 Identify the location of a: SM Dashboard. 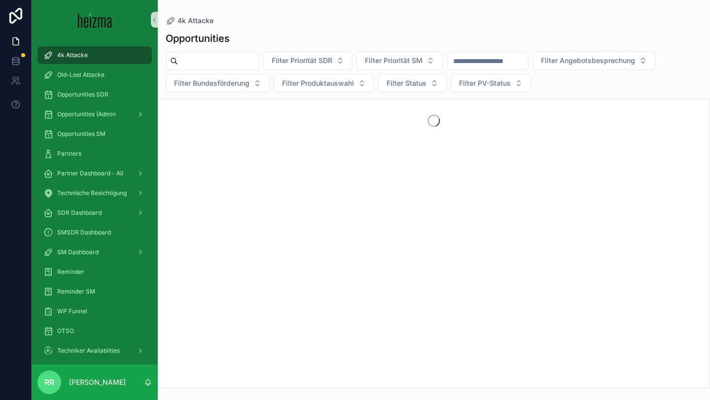
(95, 252).